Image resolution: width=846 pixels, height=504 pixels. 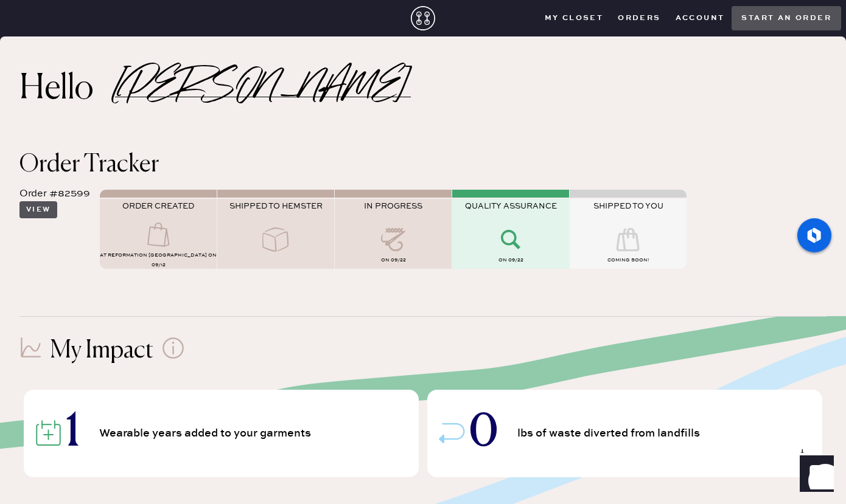 I want to click on span: 0, so click(x=483, y=434).